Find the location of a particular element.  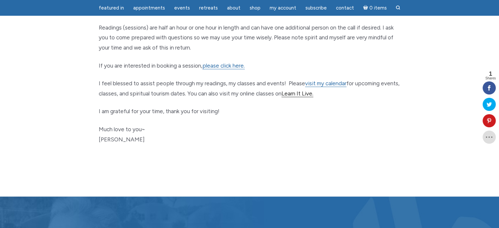

a: Subscribe is located at coordinates (316, 8).